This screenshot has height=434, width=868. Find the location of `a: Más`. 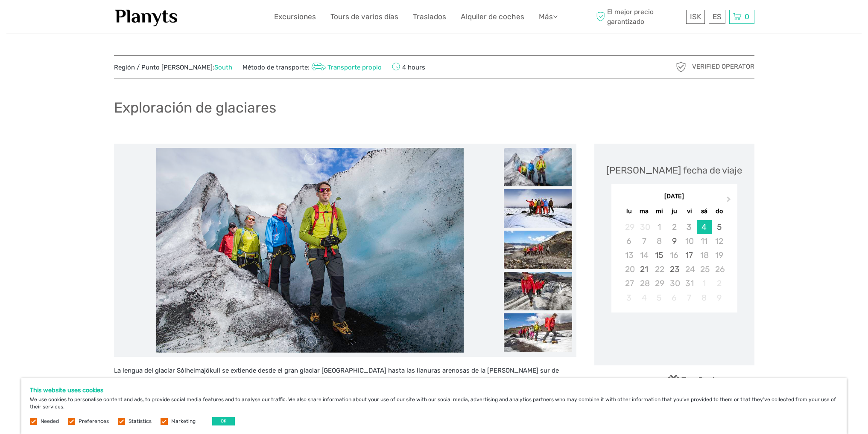

a: Más is located at coordinates (548, 16).